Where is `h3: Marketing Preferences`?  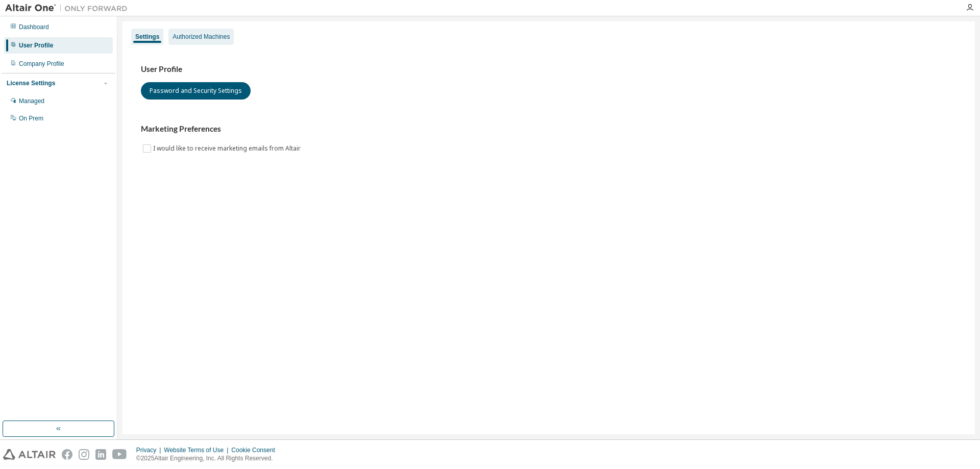
h3: Marketing Preferences is located at coordinates (549, 129).